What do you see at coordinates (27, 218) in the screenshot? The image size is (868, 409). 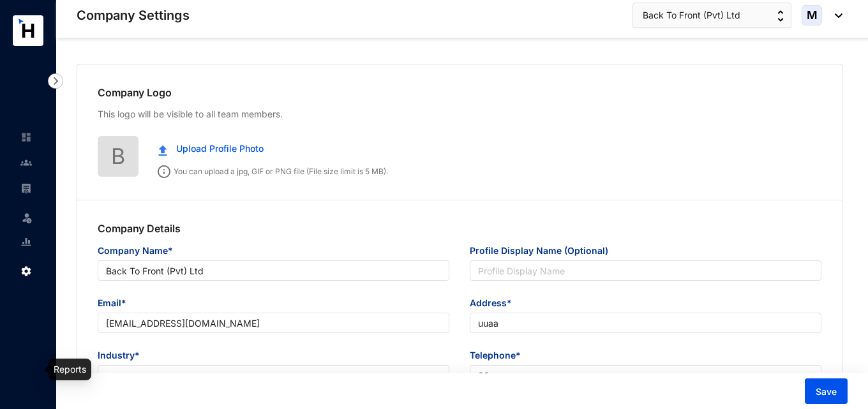 I see `img: leave-unselected.2934df6273408c3f84d9.svg` at bounding box center [27, 218].